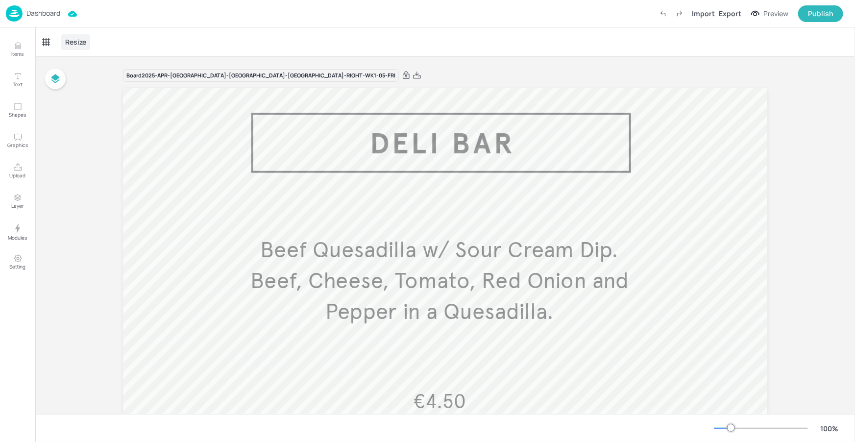  I want to click on div: Publish, so click(821, 14).